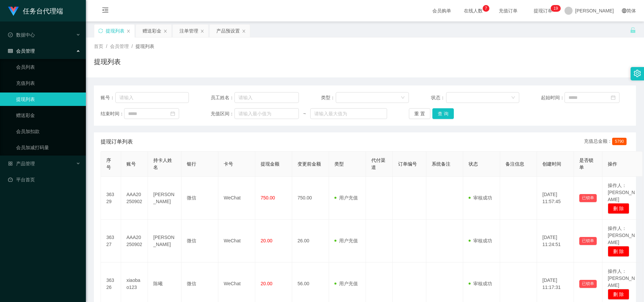 This screenshot has height=302, width=644. What do you see at coordinates (163, 164) in the screenshot?
I see `span: 持卡人姓名` at bounding box center [163, 164].